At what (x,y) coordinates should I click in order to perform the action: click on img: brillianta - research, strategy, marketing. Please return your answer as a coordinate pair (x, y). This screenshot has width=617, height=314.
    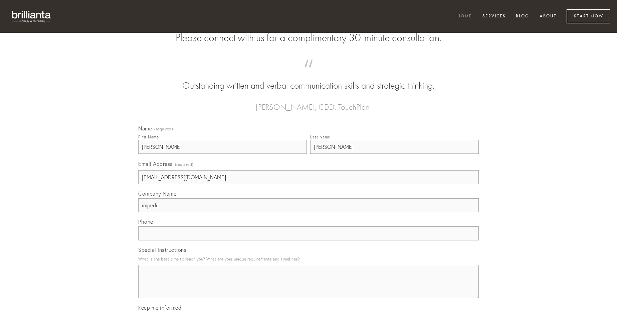
    Looking at the image, I should click on (32, 16).